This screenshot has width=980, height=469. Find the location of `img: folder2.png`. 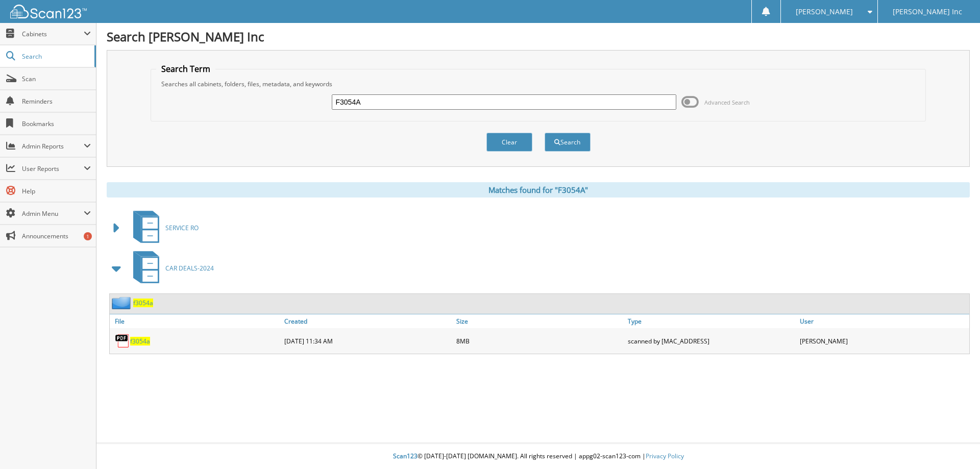

img: folder2.png is located at coordinates (122, 303).